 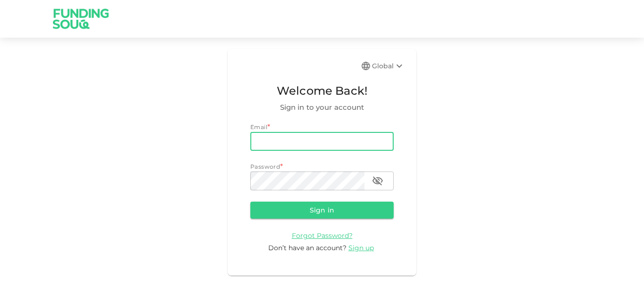 I want to click on button: Sign in, so click(x=322, y=210).